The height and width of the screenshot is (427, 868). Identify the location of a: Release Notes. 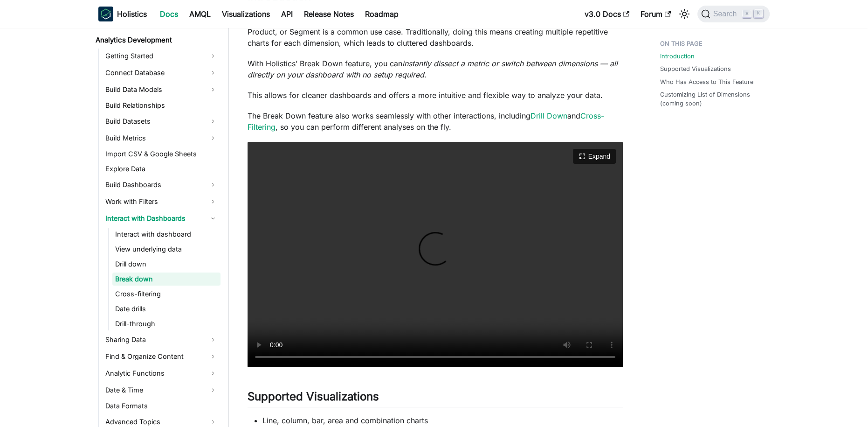
(329, 14).